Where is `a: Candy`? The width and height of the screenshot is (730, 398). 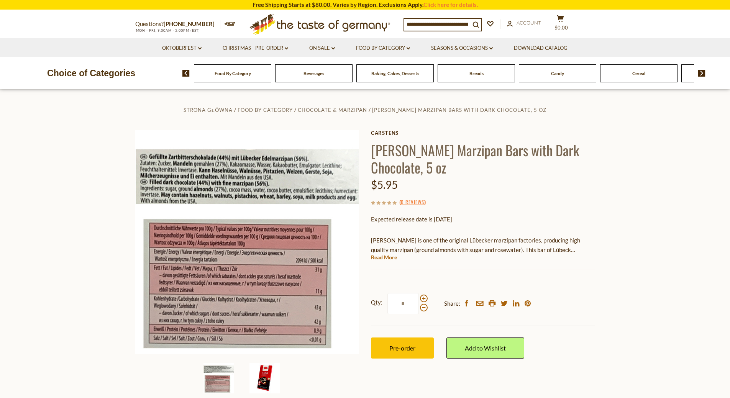
a: Candy is located at coordinates (557, 73).